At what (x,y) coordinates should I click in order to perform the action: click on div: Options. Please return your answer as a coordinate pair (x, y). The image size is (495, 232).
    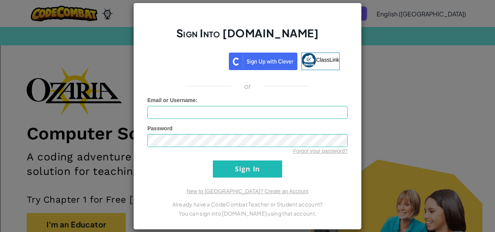
    Looking at the image, I should click on (248, 49).